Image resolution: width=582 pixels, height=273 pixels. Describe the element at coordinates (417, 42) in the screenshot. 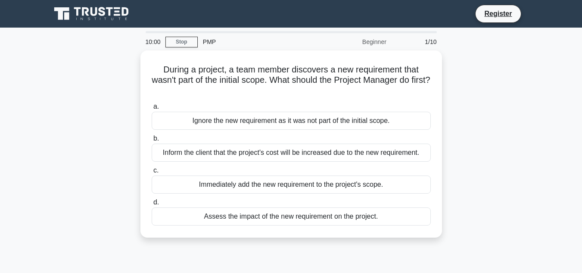

I see `div: 1/10` at that location.